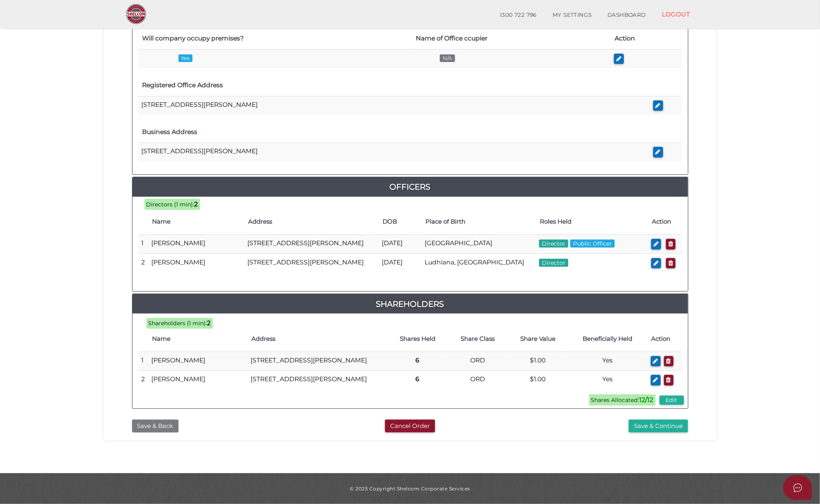  Describe the element at coordinates (400, 221) in the screenshot. I see `h4: DOB` at that location.